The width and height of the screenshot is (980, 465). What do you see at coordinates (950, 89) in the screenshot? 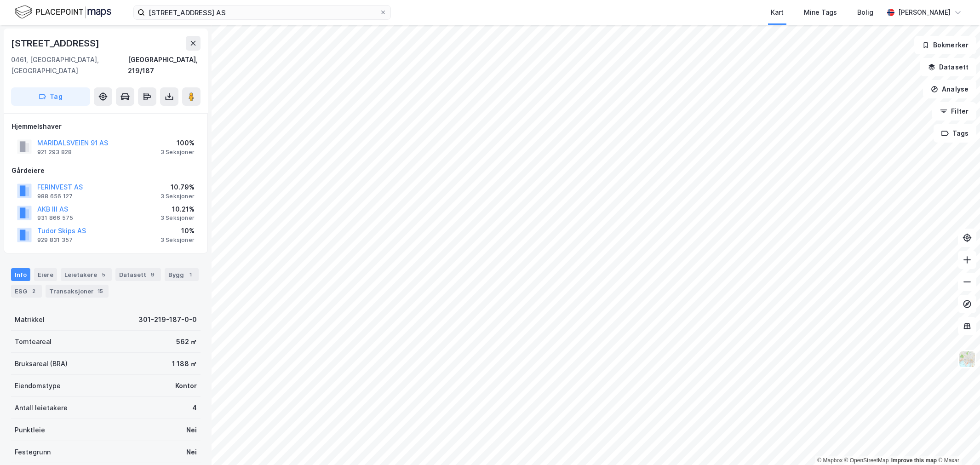
I see `button: Analyse` at bounding box center [950, 89].